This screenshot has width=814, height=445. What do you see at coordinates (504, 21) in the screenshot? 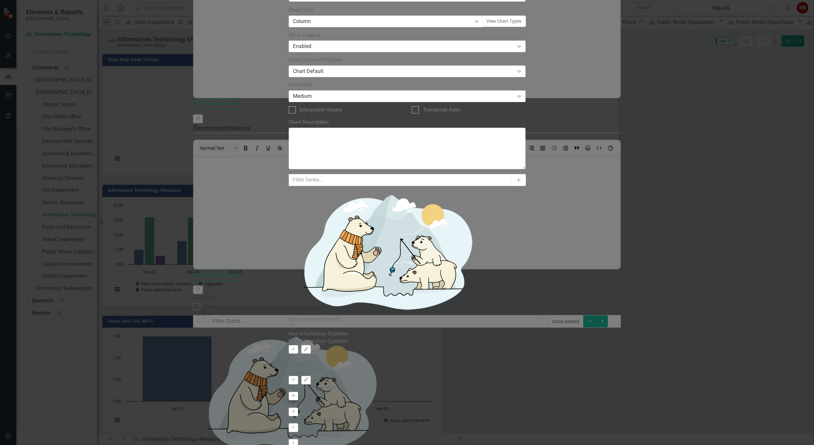
I see `button: View Chart Types` at bounding box center [504, 21].